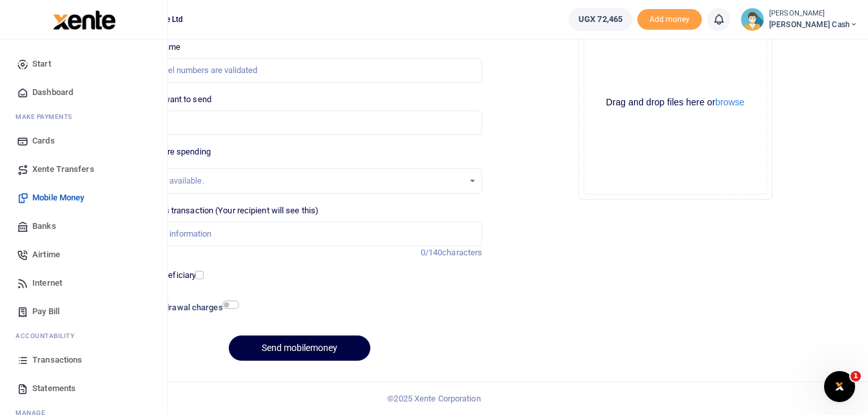  What do you see at coordinates (83, 312) in the screenshot?
I see `a: Pay Bill` at bounding box center [83, 312].